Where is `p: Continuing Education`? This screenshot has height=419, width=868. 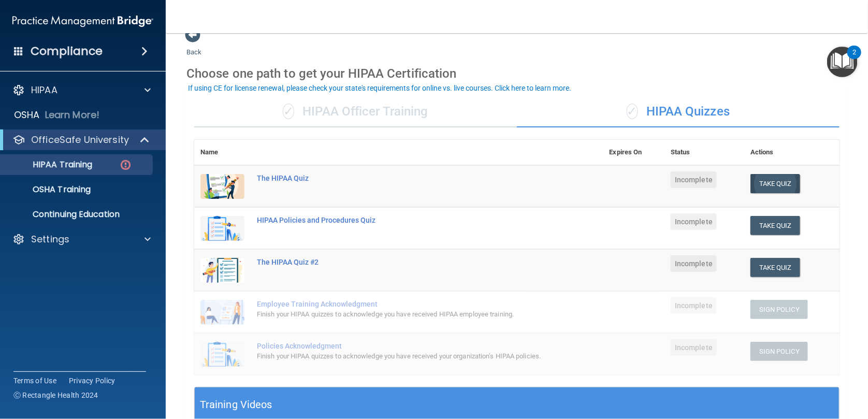
p: Continuing Education is located at coordinates (77, 214).